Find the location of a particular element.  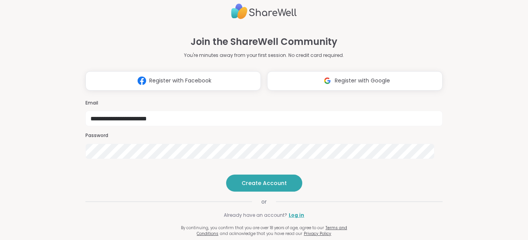

span: Register with Google is located at coordinates (362, 80).